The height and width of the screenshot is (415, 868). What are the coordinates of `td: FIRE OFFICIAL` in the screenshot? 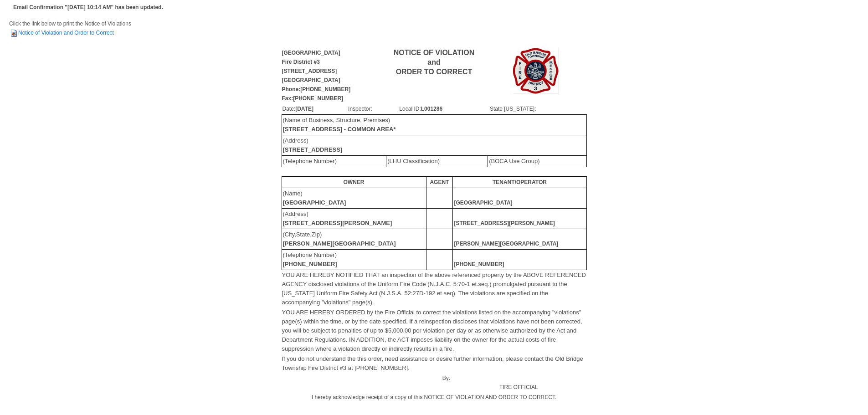 It's located at (519, 382).